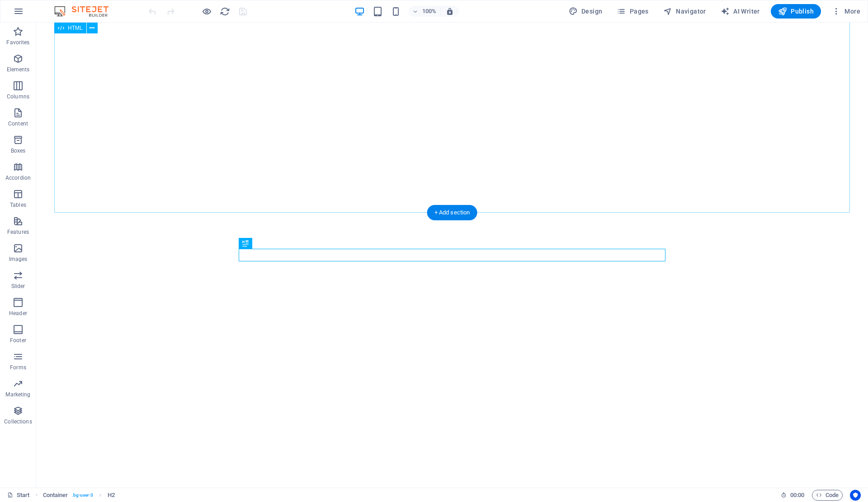 The image size is (868, 502). I want to click on p: Images, so click(18, 260).